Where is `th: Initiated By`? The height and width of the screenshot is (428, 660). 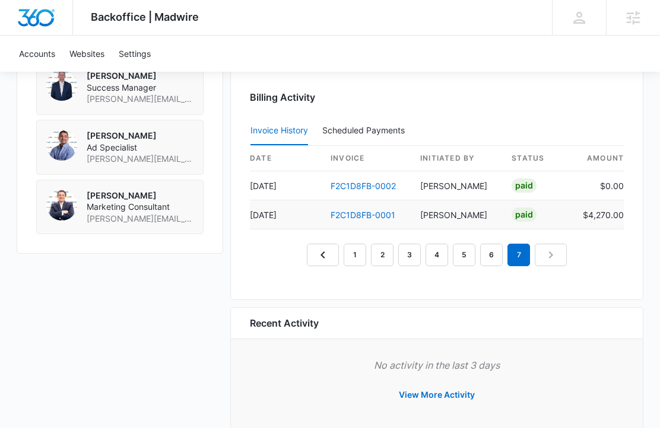
th: Initiated By is located at coordinates (456, 158).